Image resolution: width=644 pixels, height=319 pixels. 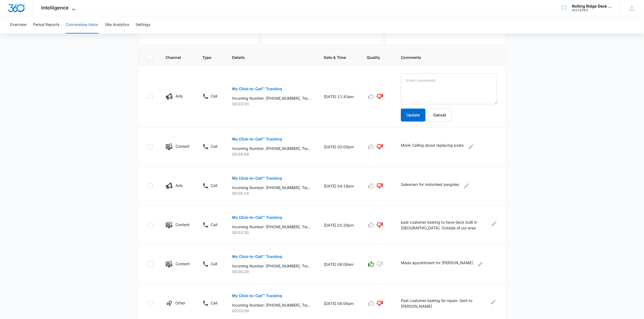 I want to click on span: Details, so click(x=268, y=57).